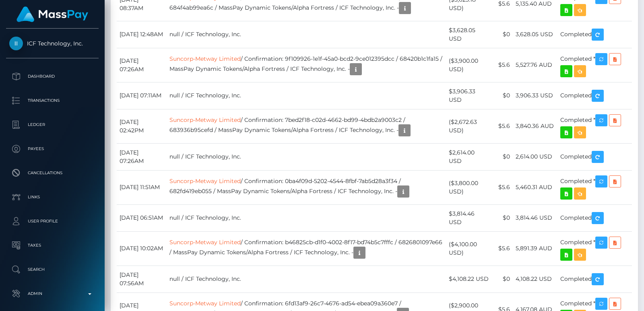 Image resolution: width=644 pixels, height=311 pixels. What do you see at coordinates (52, 197) in the screenshot?
I see `p: Links` at bounding box center [52, 197].